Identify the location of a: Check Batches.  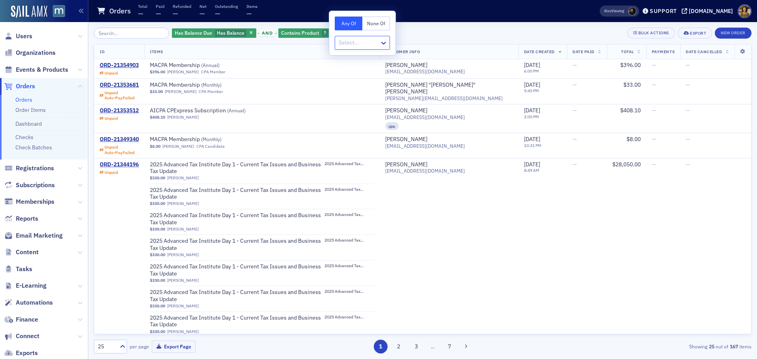
(34, 147).